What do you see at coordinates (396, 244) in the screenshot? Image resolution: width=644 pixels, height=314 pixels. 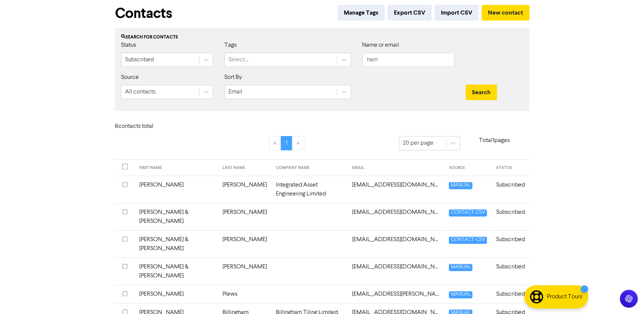 I see `td: debratony2015@gmail.com` at bounding box center [396, 244].